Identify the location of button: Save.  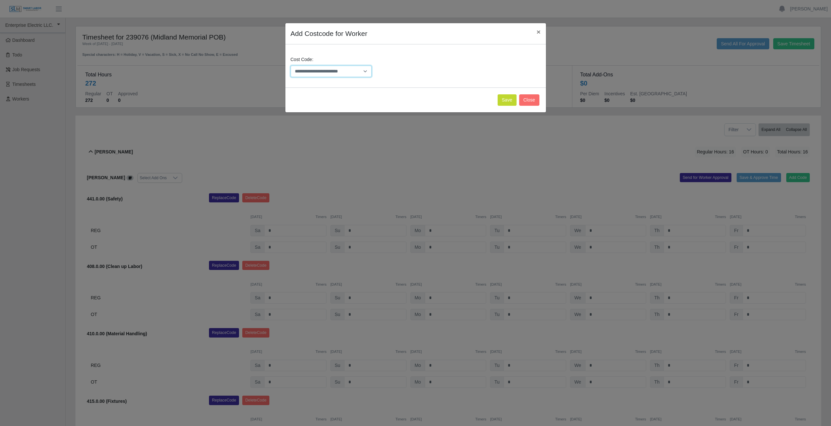
(507, 100).